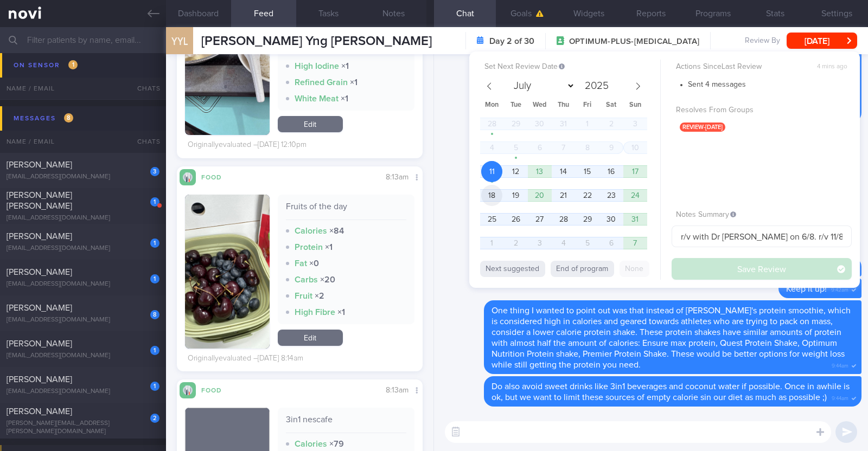 The height and width of the screenshot is (451, 868). Describe the element at coordinates (806, 289) in the screenshot. I see `span: Keep it up!` at that location.